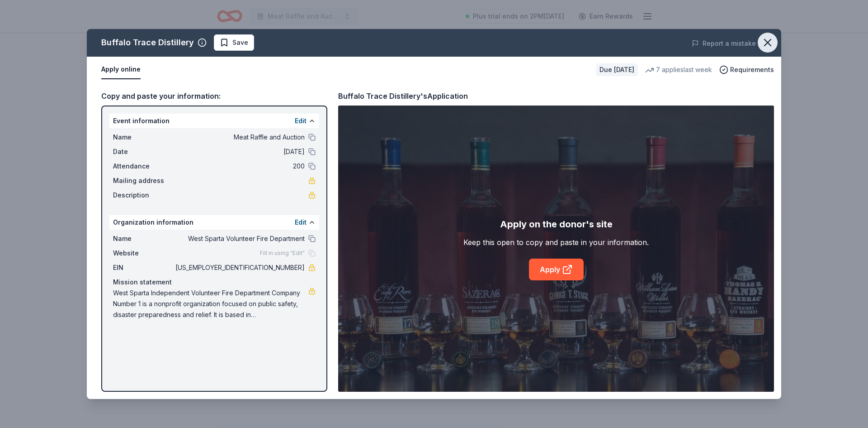  I want to click on div: 7 applies last week, so click(679, 69).